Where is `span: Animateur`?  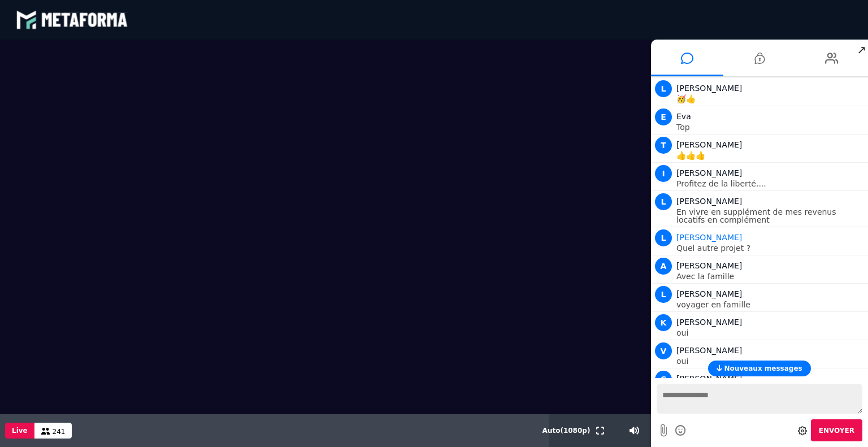
span: Animateur is located at coordinates (709, 238).